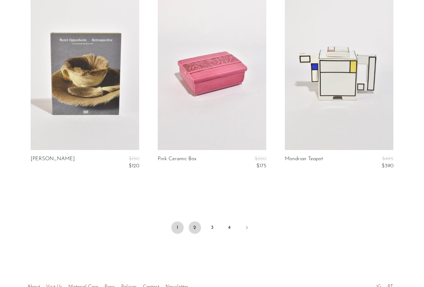 This screenshot has height=287, width=424. Describe the element at coordinates (229, 227) in the screenshot. I see `a: 4` at that location.